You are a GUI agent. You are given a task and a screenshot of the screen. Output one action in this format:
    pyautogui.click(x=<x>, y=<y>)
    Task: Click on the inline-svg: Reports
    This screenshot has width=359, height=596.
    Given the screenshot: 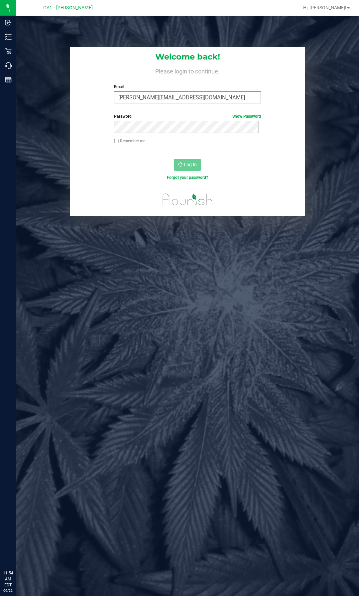 What is the action you would take?
    pyautogui.click(x=8, y=80)
    